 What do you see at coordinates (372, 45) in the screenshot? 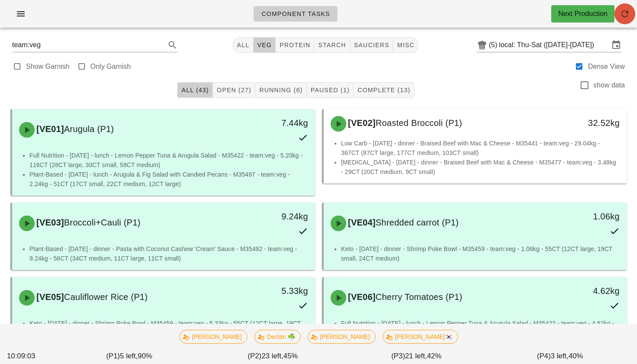
I see `button: sauciers` at bounding box center [372, 45].